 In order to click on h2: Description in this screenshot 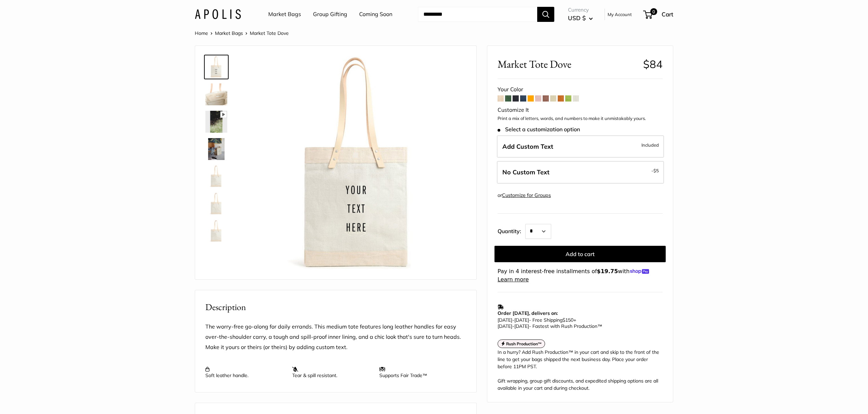, I will do `click(335, 307)`.